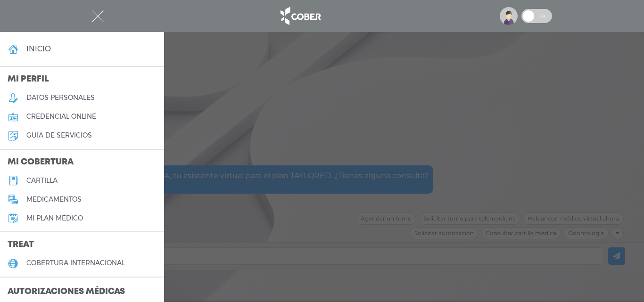 This screenshot has width=644, height=302. What do you see at coordinates (54, 199) in the screenshot?
I see `h5: medicamentos` at bounding box center [54, 199].